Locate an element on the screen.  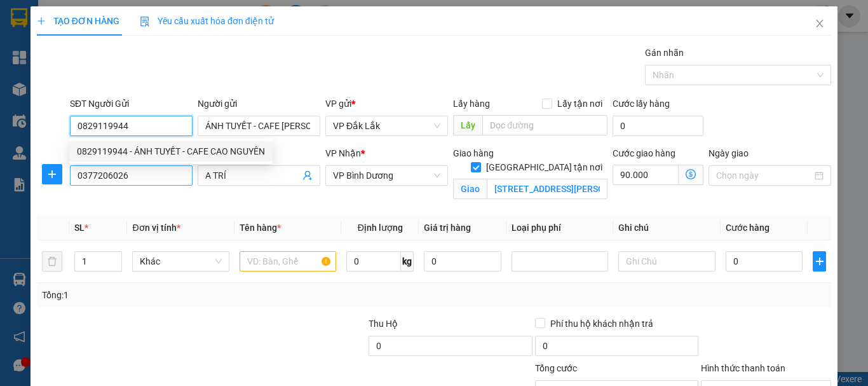
label: Gán nhãn is located at coordinates (664, 52).